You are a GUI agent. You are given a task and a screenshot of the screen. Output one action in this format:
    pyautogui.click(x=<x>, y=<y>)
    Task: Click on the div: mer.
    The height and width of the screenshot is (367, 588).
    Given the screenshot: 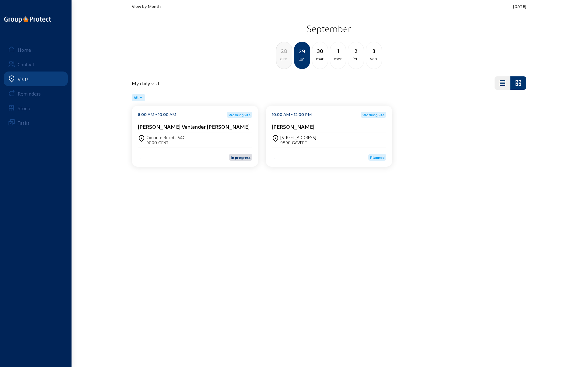 What is the action you would take?
    pyautogui.click(x=338, y=59)
    